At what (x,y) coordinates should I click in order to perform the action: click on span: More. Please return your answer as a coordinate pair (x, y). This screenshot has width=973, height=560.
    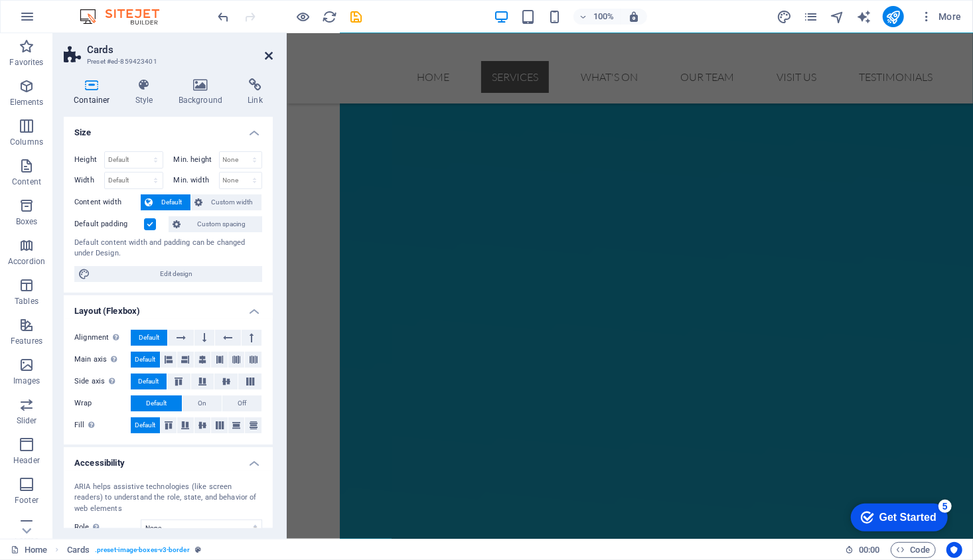
    Looking at the image, I should click on (940, 17).